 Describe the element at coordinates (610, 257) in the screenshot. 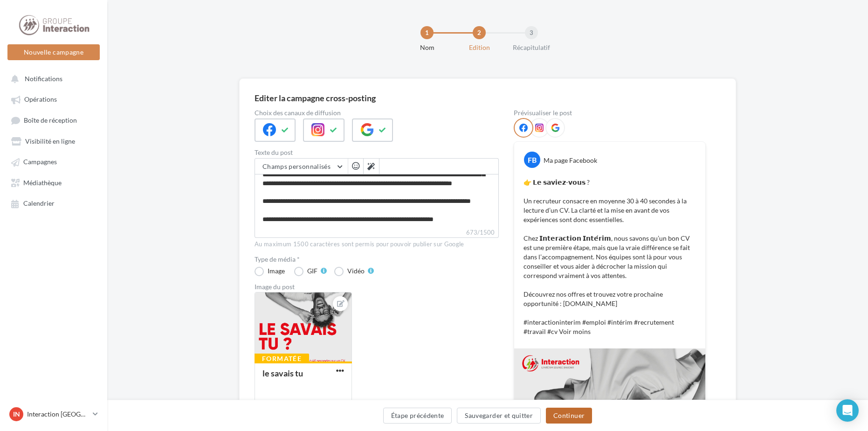

I see `p: 👉 𝗟𝗲 𝘀𝗮𝘃𝗶𝗲𝘇-𝘃𝗼𝘂𝘀 ? Un recruteur consacre en moyenne 30 à 40 secondes à la lecture d’un CV. La cla...` at that location.